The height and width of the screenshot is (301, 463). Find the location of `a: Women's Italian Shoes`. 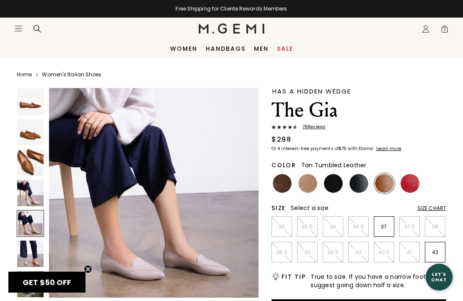

a: Women's Italian Shoes is located at coordinates (72, 75).